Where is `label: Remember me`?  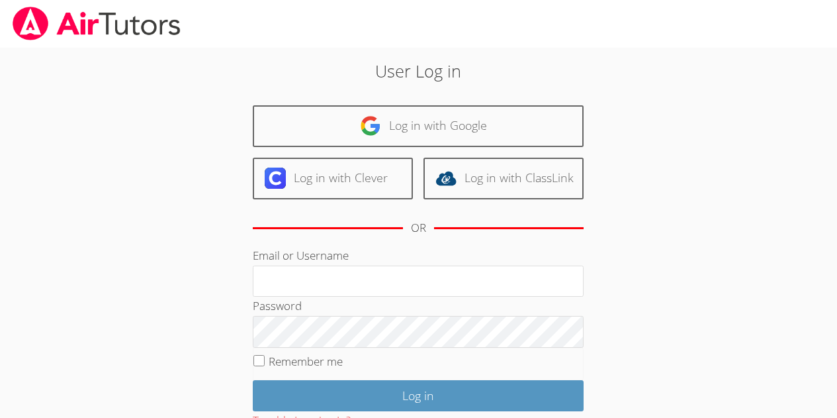 label: Remember me is located at coordinates (306, 361).